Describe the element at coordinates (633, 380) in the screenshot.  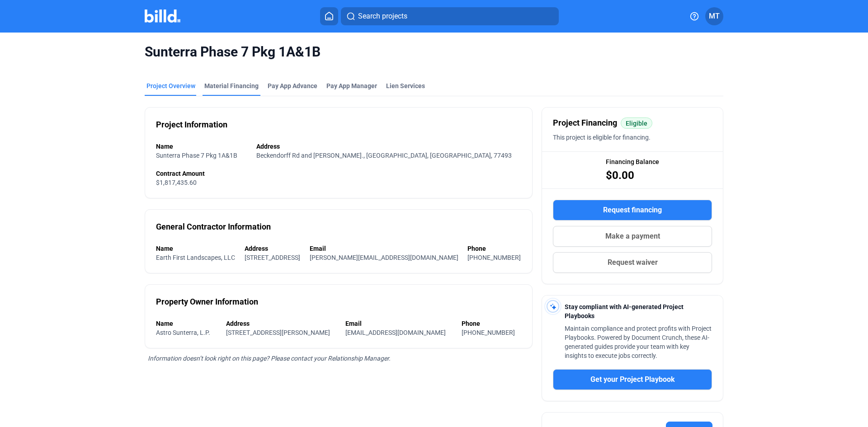
I see `button: Get your Project Playbook` at that location.